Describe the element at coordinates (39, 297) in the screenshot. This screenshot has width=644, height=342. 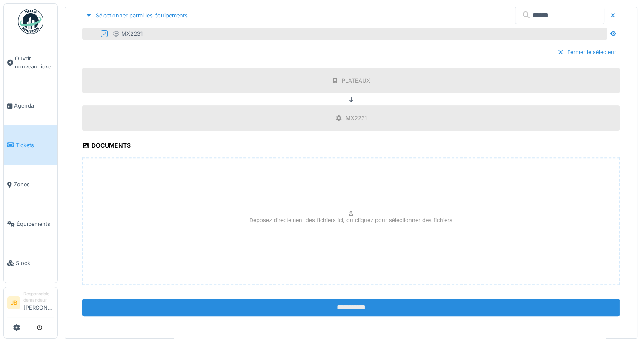
I see `div: Responsable demandeur` at that location.